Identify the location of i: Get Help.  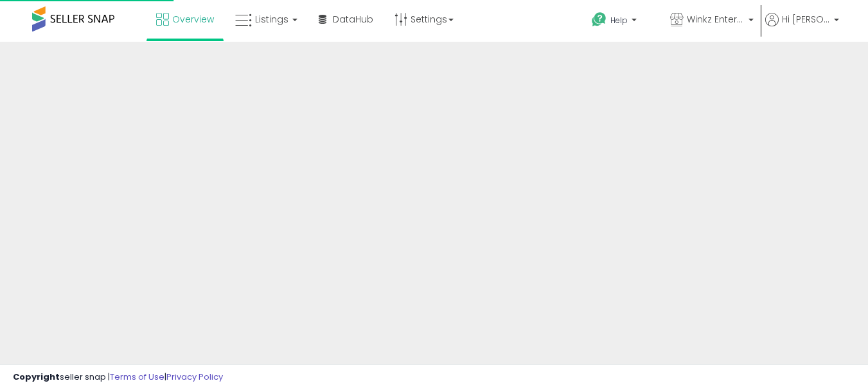
(599, 19).